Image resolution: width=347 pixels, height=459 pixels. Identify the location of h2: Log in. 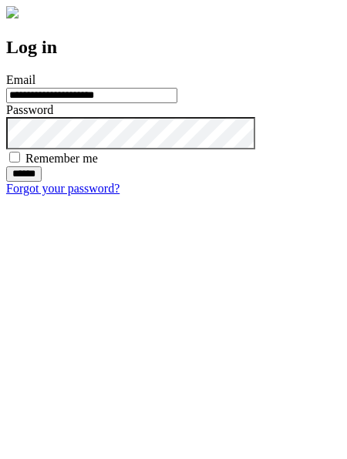
(173, 47).